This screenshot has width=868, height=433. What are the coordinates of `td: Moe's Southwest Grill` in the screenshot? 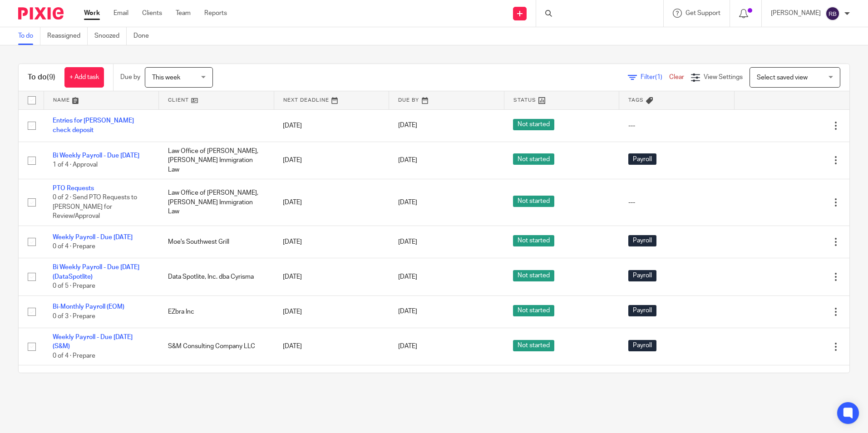 It's located at (217, 242).